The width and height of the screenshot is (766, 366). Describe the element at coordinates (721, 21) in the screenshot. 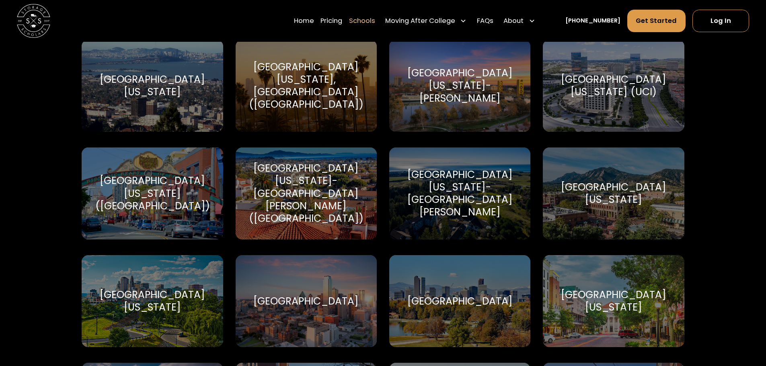

I see `a: Log In` at that location.